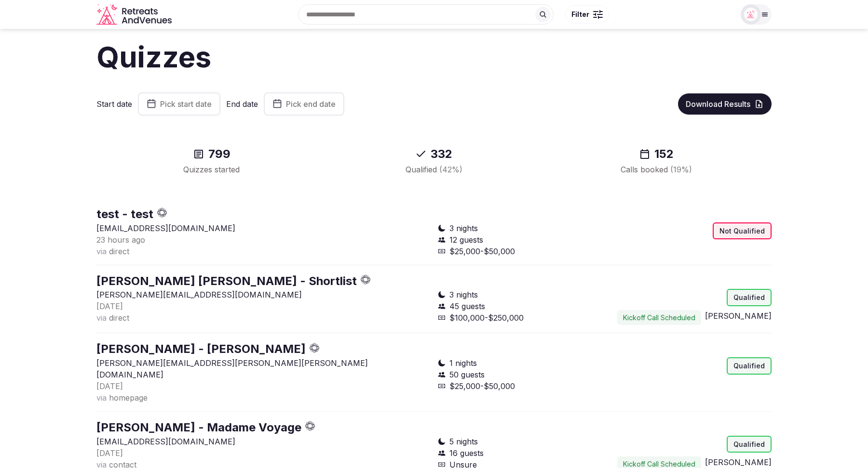 Image resolution: width=868 pixels, height=468 pixels. Describe the element at coordinates (659, 318) in the screenshot. I see `div: Kickoff Call Scheduled` at that location.